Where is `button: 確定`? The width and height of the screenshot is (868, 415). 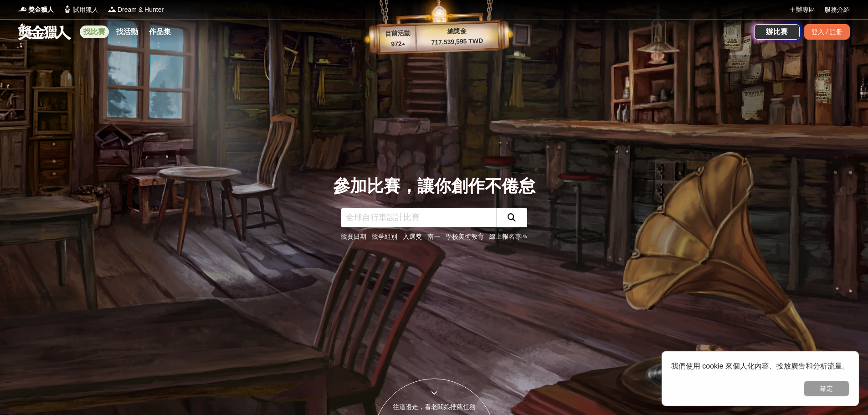 button: 確定 is located at coordinates (826, 389).